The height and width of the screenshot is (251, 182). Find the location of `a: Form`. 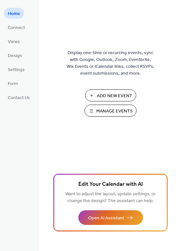

a: Form is located at coordinates (13, 83).